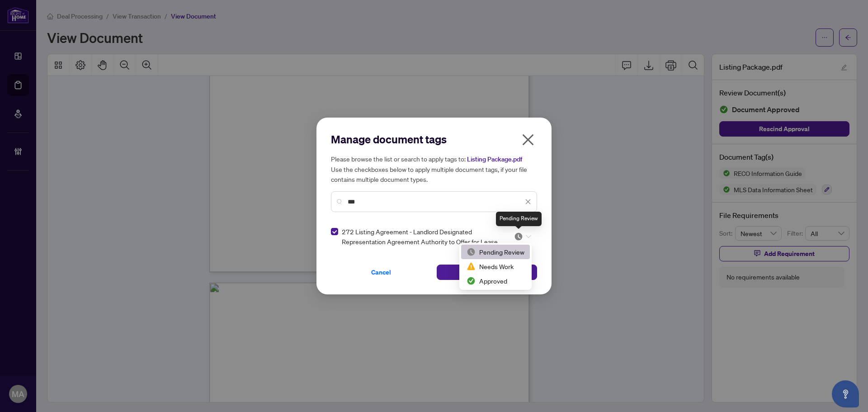 Image resolution: width=868 pixels, height=412 pixels. What do you see at coordinates (523, 236) in the screenshot?
I see `span: Pending Review` at bounding box center [523, 236].